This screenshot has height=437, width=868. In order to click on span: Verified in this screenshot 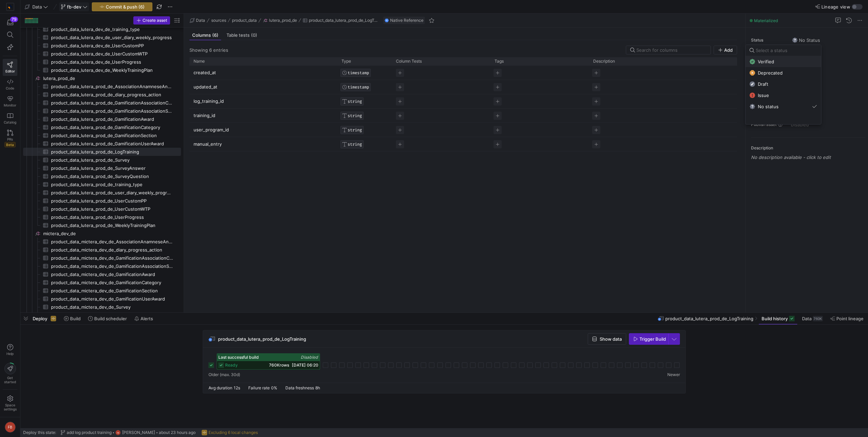, I will do `click(766, 62)`.